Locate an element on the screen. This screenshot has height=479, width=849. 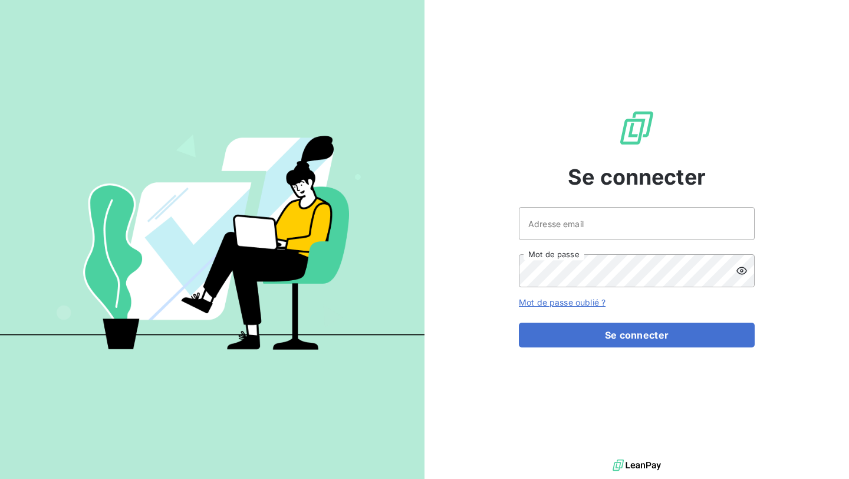
img: Logo LeanPay is located at coordinates (637, 128).